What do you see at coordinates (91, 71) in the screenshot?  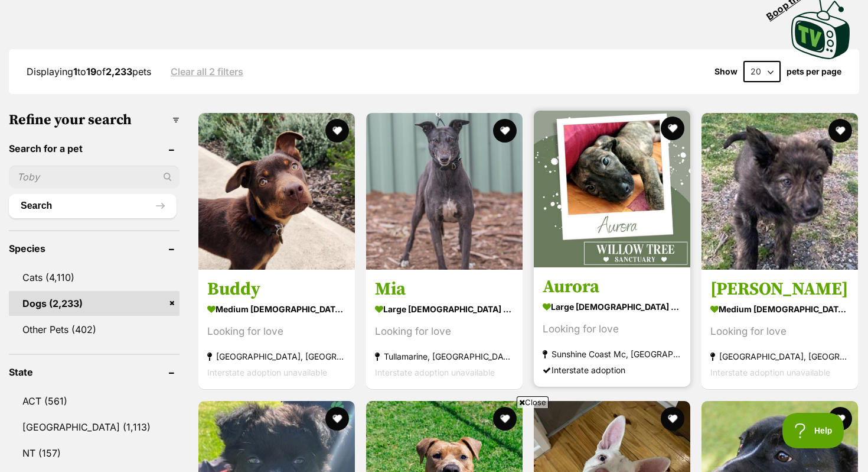 I see `strong: 19` at bounding box center [91, 71].